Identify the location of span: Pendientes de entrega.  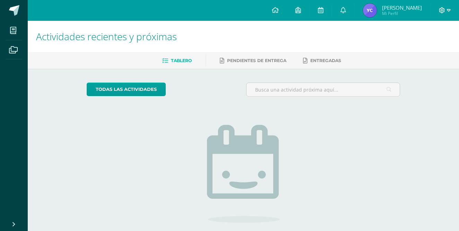
(257, 60).